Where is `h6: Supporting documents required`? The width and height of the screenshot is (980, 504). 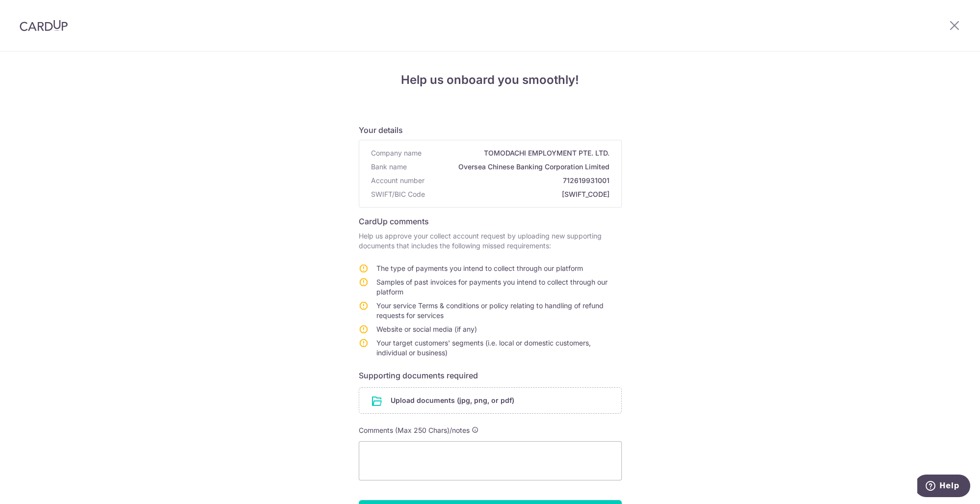 h6: Supporting documents required is located at coordinates (490, 376).